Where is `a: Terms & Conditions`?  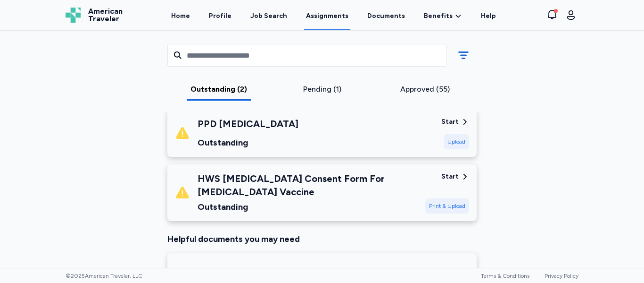
a: Terms & Conditions is located at coordinates (505, 276).